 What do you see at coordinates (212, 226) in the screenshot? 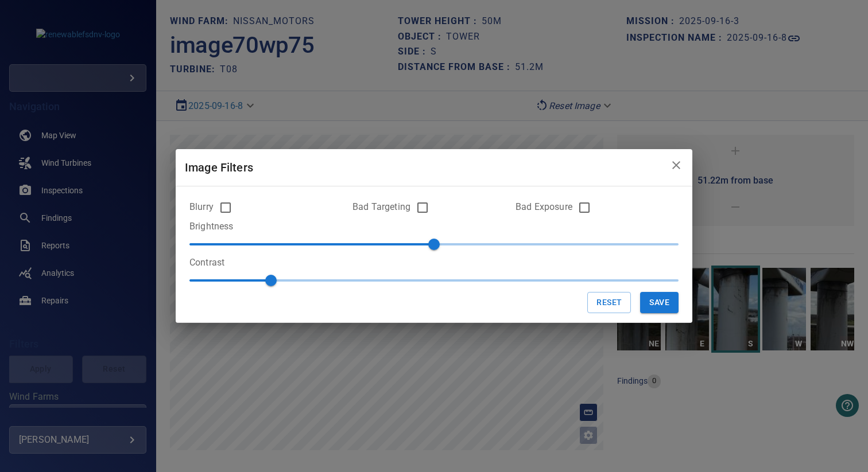
I see `label: Brightness` at bounding box center [212, 226].